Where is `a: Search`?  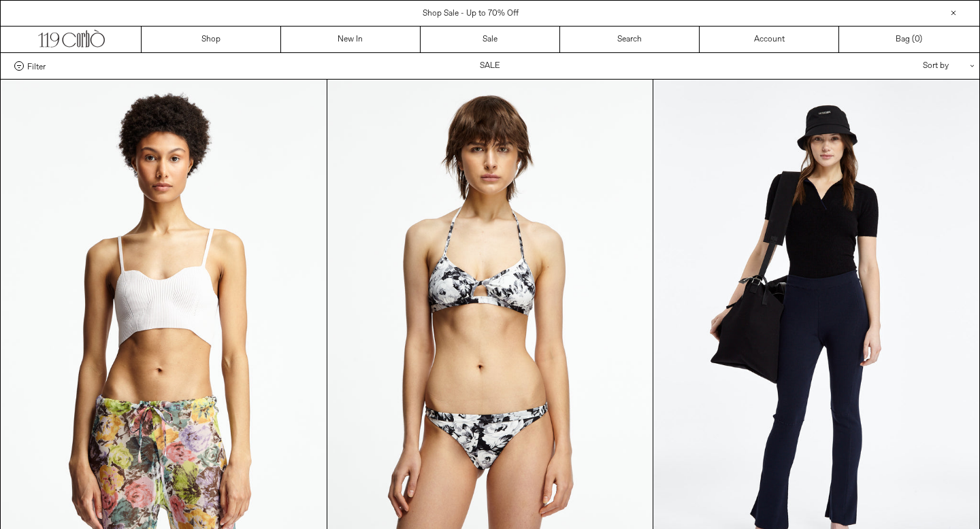
a: Search is located at coordinates (630, 39).